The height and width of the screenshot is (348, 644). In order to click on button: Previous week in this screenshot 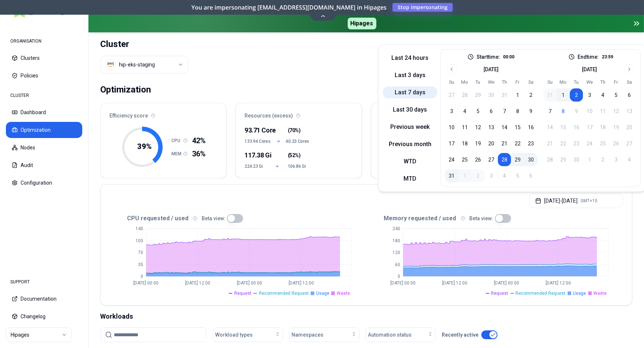, I will do `click(410, 127)`.